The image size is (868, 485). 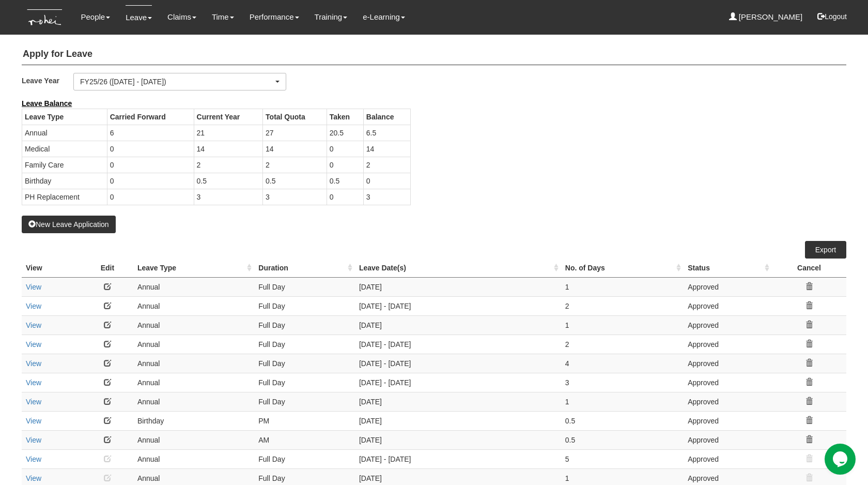 What do you see at coordinates (95, 17) in the screenshot?
I see `a: People` at bounding box center [95, 17].